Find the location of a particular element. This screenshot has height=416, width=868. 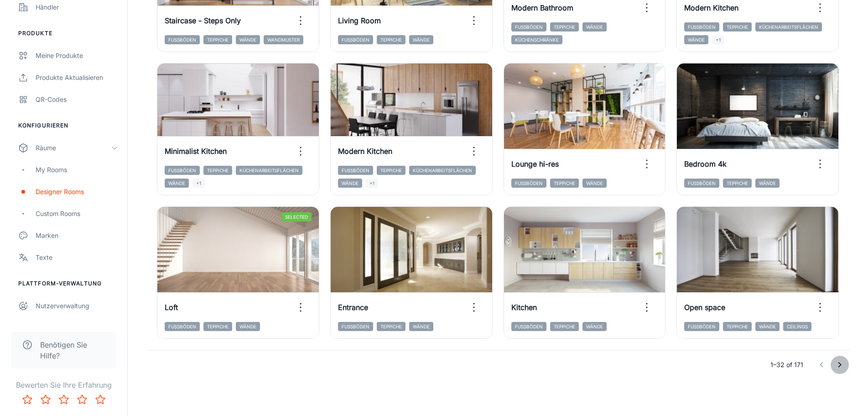

h6: Bedroom 4k is located at coordinates (705, 164).